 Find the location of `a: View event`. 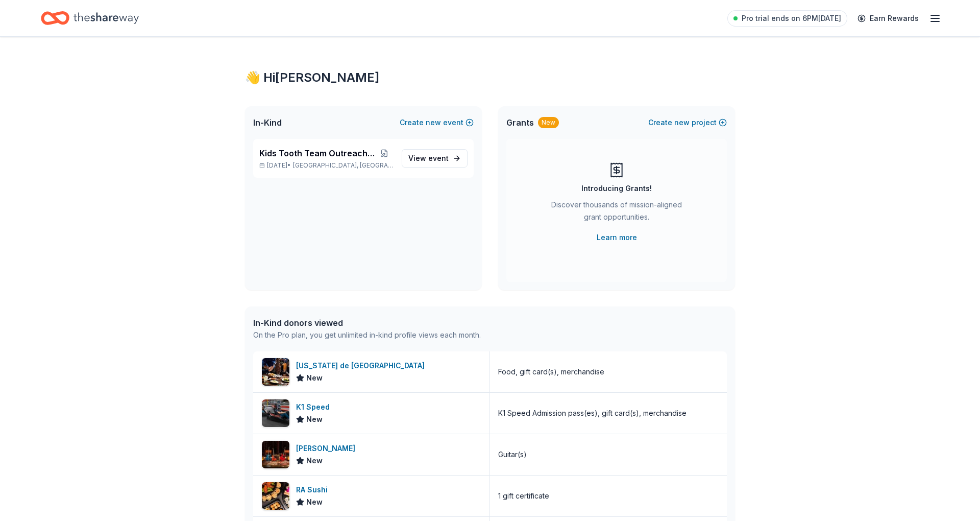

a: View event is located at coordinates (434, 158).